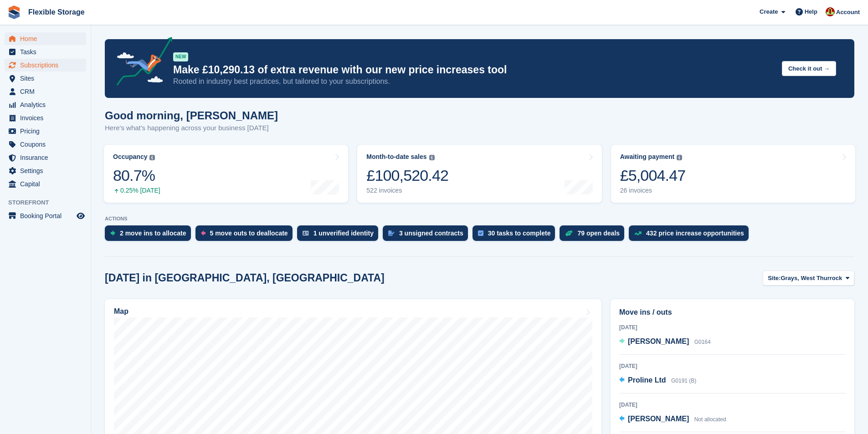 The image size is (868, 434). I want to click on span: Coupons, so click(47, 144).